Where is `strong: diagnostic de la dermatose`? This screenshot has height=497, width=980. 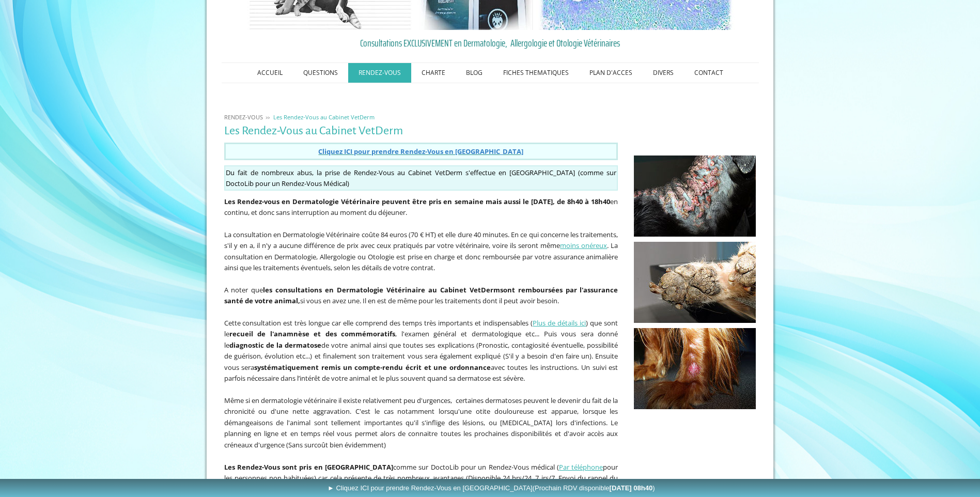
strong: diagnostic de la dermatose is located at coordinates (275, 345).